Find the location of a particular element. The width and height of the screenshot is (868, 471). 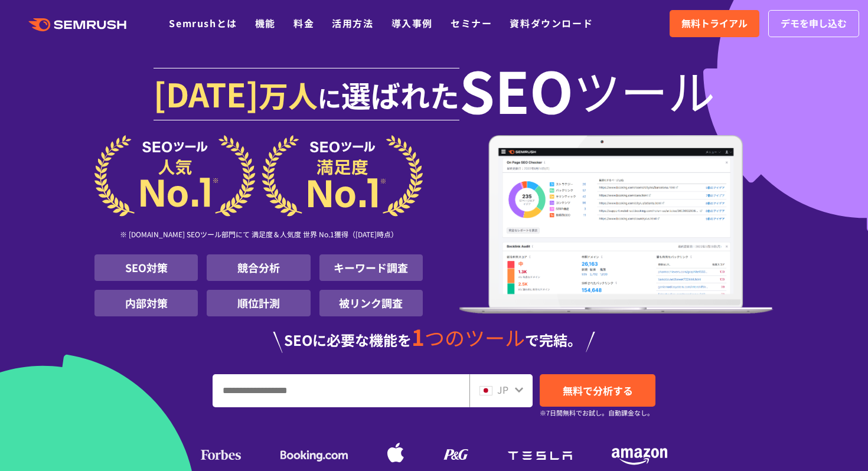

span: SEO is located at coordinates (516, 90).